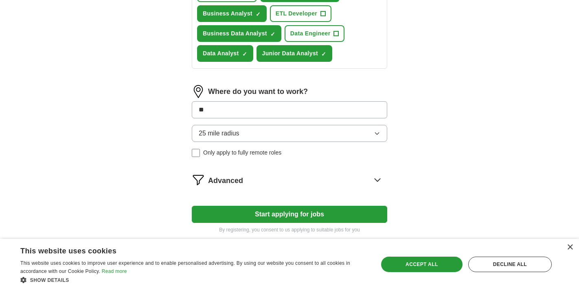  Describe the element at coordinates (196, 153) in the screenshot. I see `input: Only apply to fully remote roles` at that location.